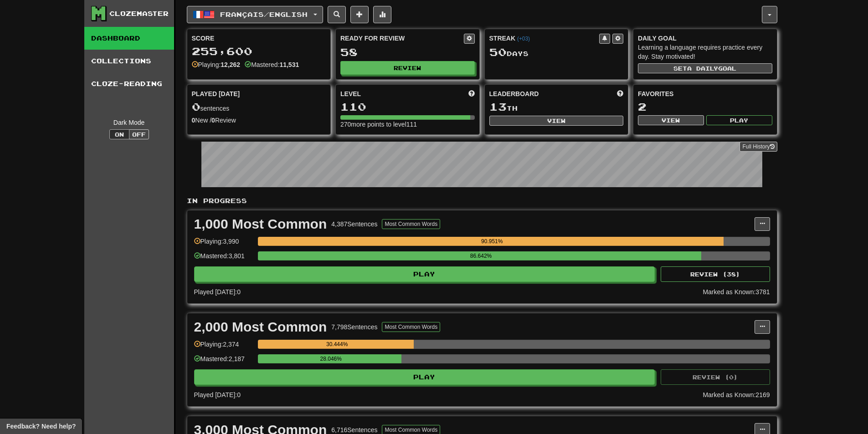 The width and height of the screenshot is (868, 434). I want to click on p: In Progress, so click(482, 201).